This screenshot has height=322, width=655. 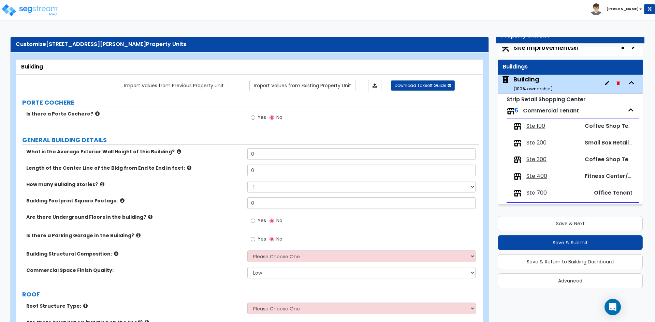 I want to click on a: Import the dynamic attribute values from existing properties., so click(x=302, y=86).